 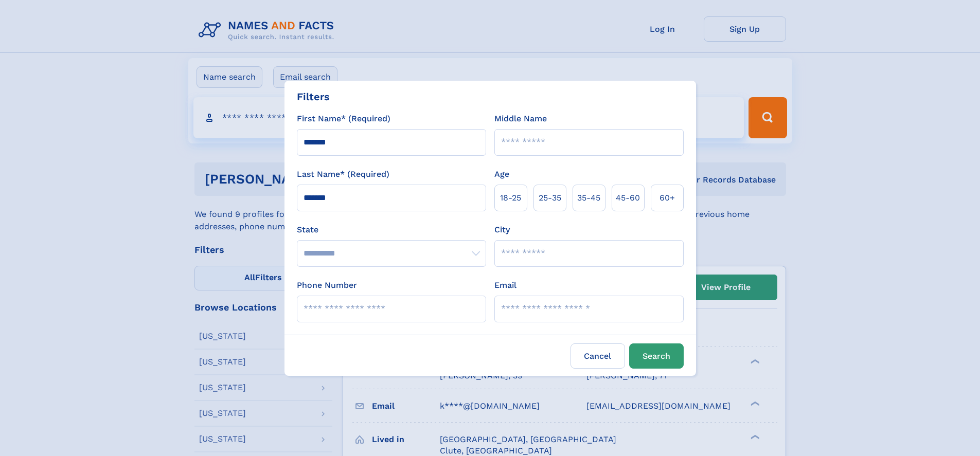 What do you see at coordinates (598, 356) in the screenshot?
I see `label: Cancel` at bounding box center [598, 356].